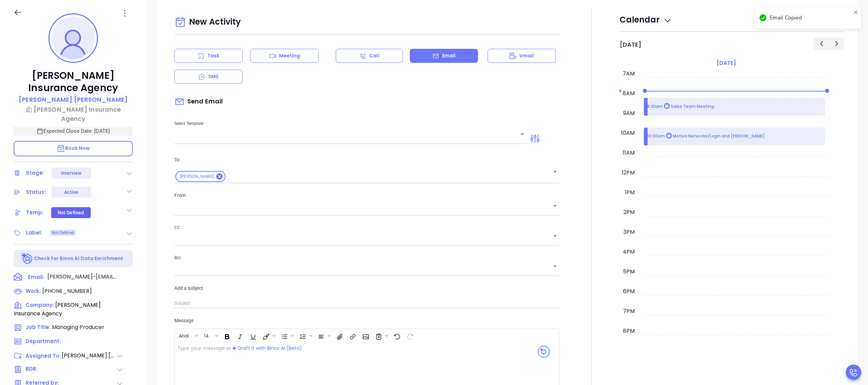  What do you see at coordinates (207, 336) in the screenshot?
I see `button: 14` at bounding box center [207, 336].